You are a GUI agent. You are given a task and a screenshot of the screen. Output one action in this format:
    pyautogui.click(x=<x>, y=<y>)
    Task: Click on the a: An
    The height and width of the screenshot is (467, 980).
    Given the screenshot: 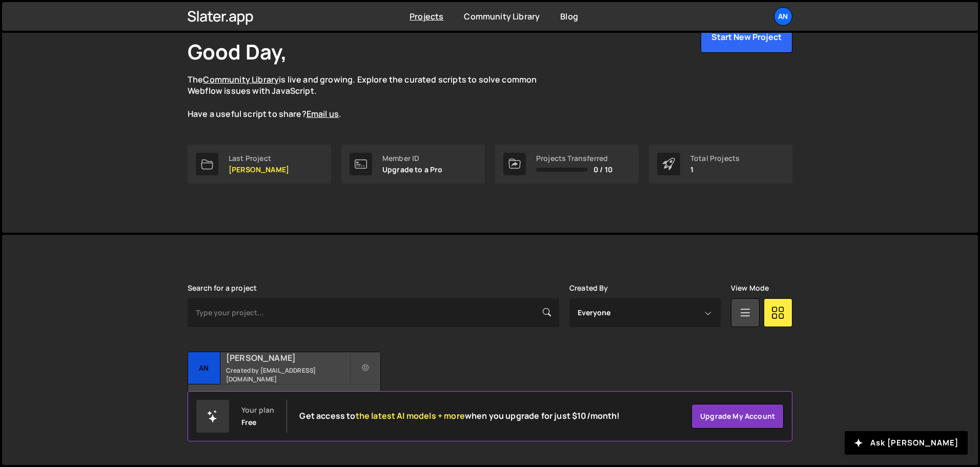 What is the action you would take?
    pyautogui.click(x=783, y=17)
    